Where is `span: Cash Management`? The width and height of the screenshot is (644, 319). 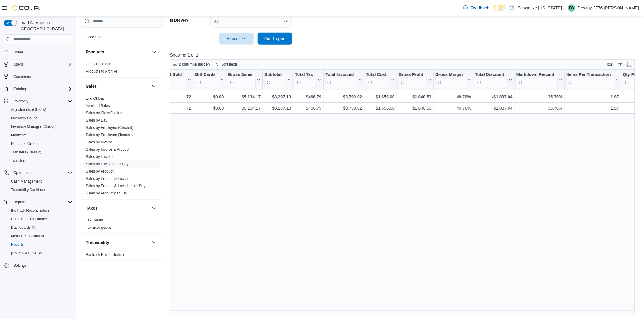 span: Cash Management is located at coordinates (26, 182).